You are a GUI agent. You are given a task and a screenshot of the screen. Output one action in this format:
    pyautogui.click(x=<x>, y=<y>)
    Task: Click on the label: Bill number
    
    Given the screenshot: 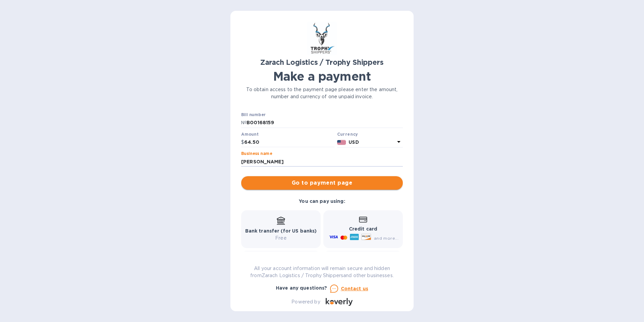 What is the action you would take?
    pyautogui.click(x=253, y=115)
    